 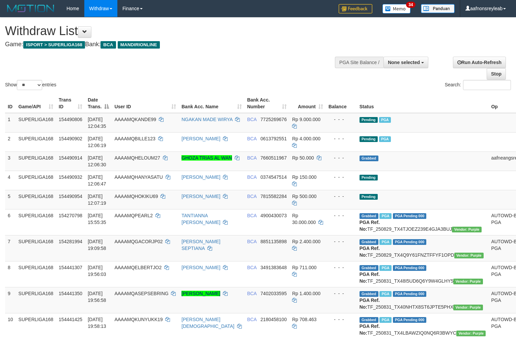 I want to click on span: Marked by aafandaneth, so click(x=385, y=139).